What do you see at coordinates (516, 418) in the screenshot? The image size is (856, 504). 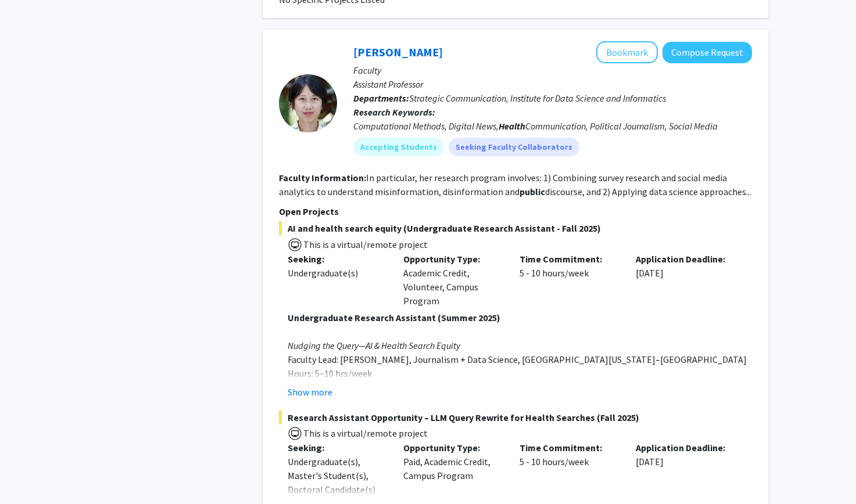 I see `span: Research Assistant Opportunity – LLM Query Rewrite for Health Searches (Fall 2025)` at bounding box center [516, 418].